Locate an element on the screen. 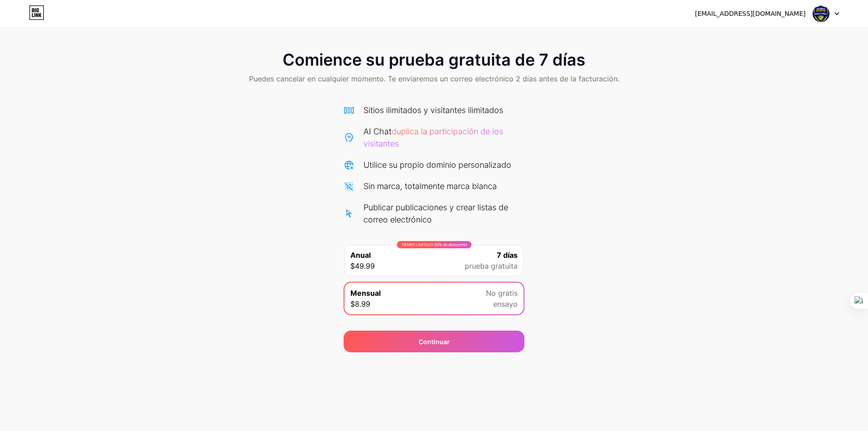 The height and width of the screenshot is (431, 868). font: Sitios ilimitados y visitantes ilimitados is located at coordinates (433, 110).